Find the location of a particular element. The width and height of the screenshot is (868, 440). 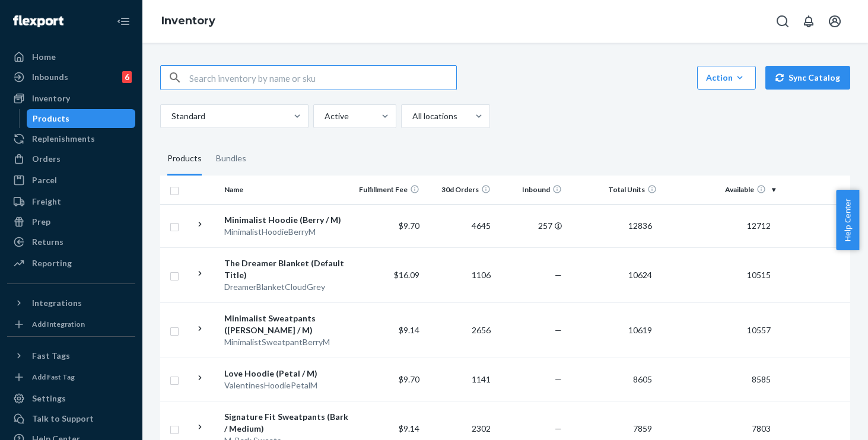

a: Replenishments is located at coordinates (71, 139).